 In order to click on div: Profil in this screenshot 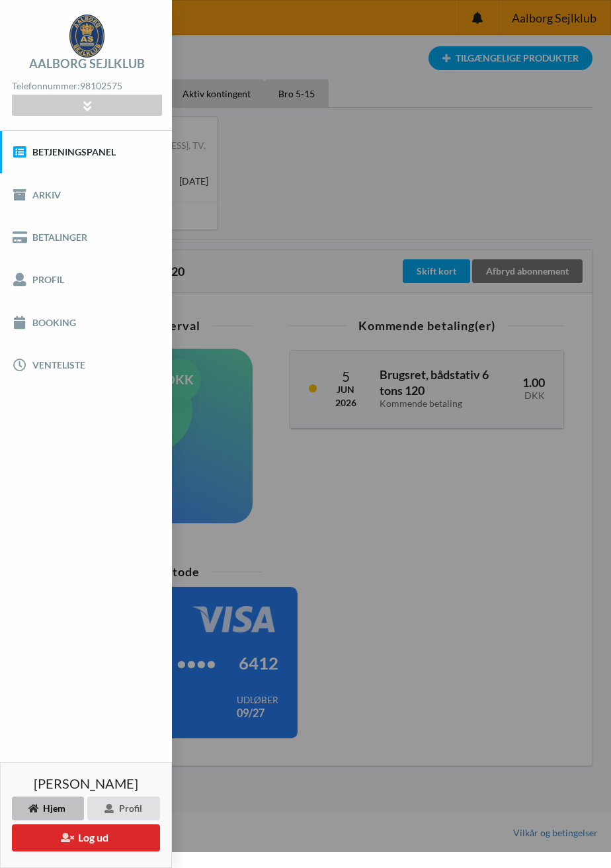, I will do `click(124, 809)`.